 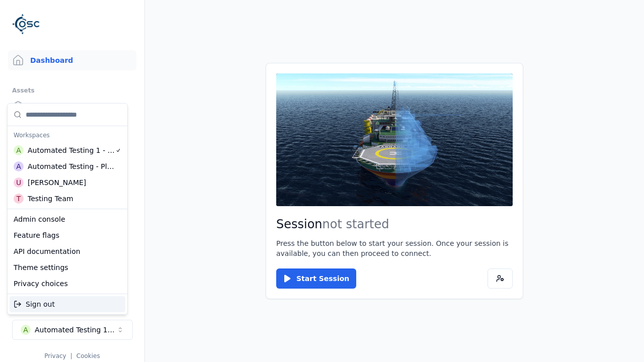 I want to click on div: Automated Testing 1 - Playwright, so click(x=71, y=150).